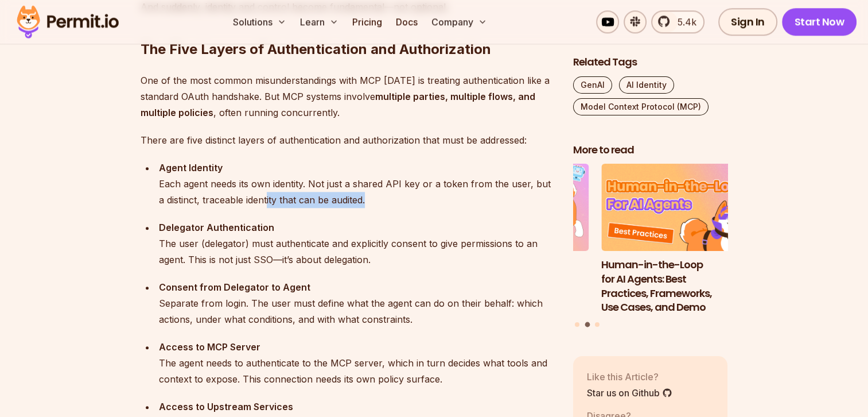  Describe the element at coordinates (512, 239) in the screenshot. I see `li: 1 of 3` at that location.